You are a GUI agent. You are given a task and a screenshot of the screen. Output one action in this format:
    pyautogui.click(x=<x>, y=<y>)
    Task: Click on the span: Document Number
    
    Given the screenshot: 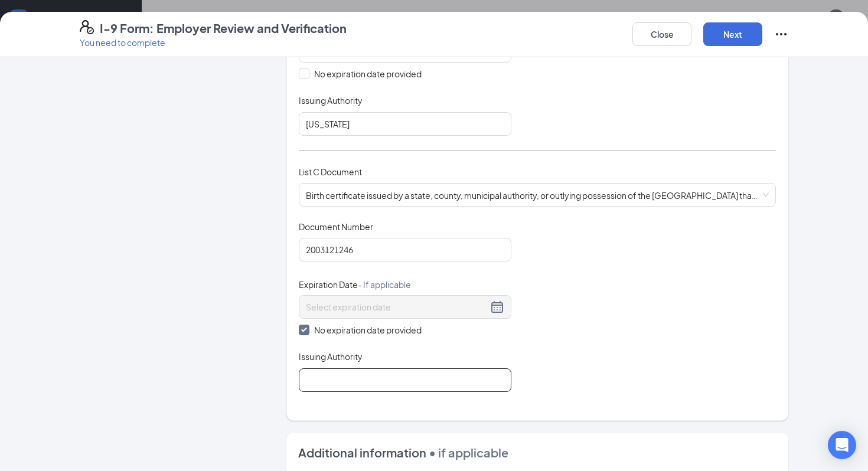 What is the action you would take?
    pyautogui.click(x=336, y=226)
    